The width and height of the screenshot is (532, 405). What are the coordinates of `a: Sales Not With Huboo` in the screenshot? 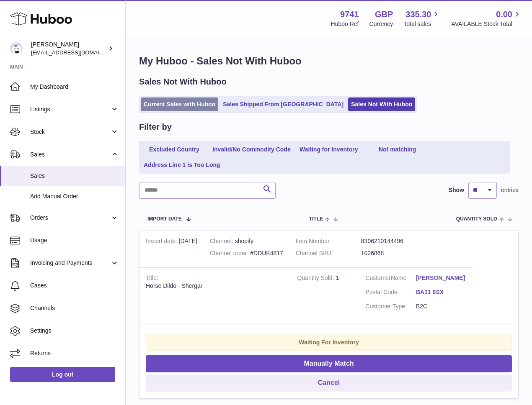 It's located at (381, 104).